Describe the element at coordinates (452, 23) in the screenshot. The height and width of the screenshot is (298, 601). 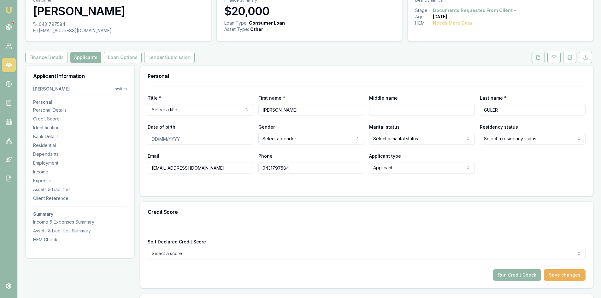
I see `div: Needs More Data` at that location.